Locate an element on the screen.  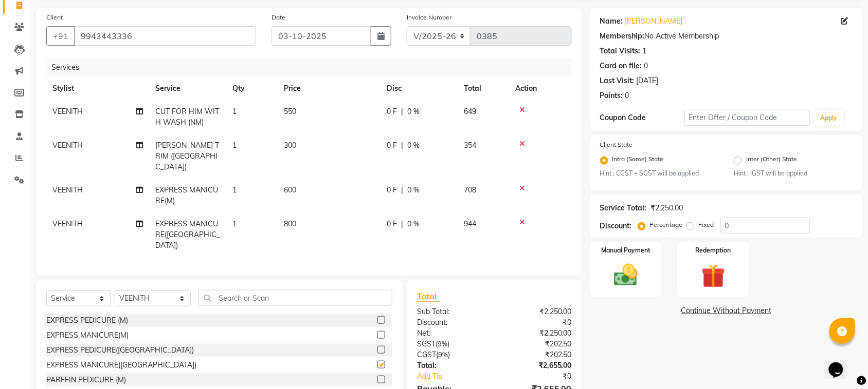
div: Service Total: is located at coordinates (623, 208).